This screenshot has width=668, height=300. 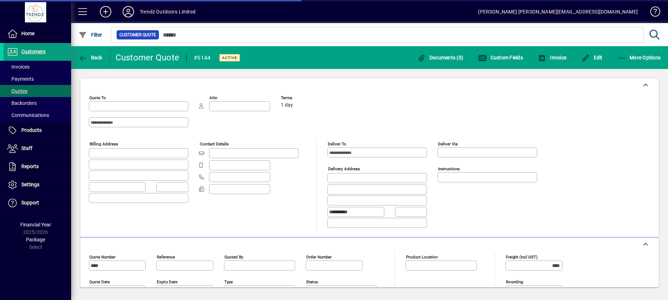 I want to click on mat-label: Expiry date, so click(x=167, y=282).